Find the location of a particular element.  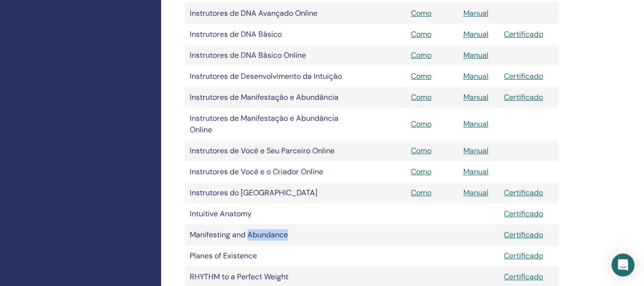

td: Instrutores de Manifestação e Abundância Online is located at coordinates (270, 124).